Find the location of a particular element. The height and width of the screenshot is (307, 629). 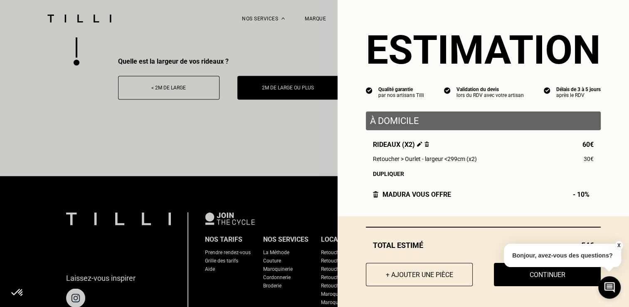

div: Madura vous offre is located at coordinates (412, 194).